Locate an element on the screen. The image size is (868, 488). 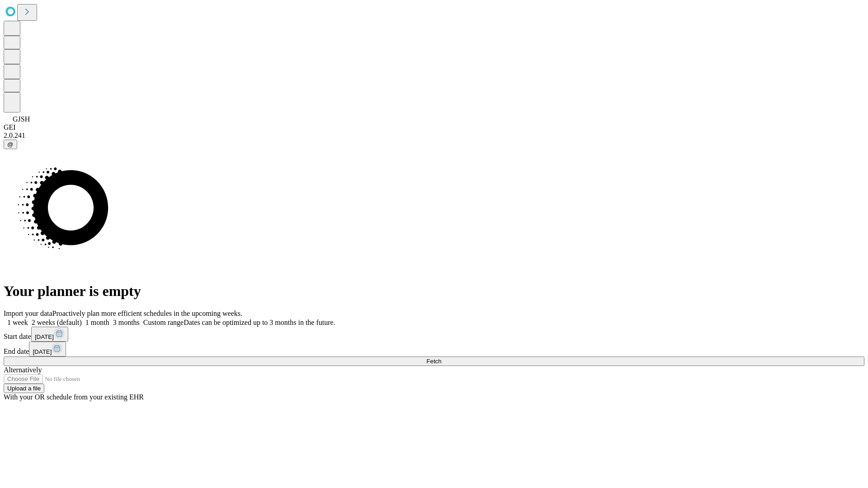
button: Upload a file is located at coordinates (24, 388).